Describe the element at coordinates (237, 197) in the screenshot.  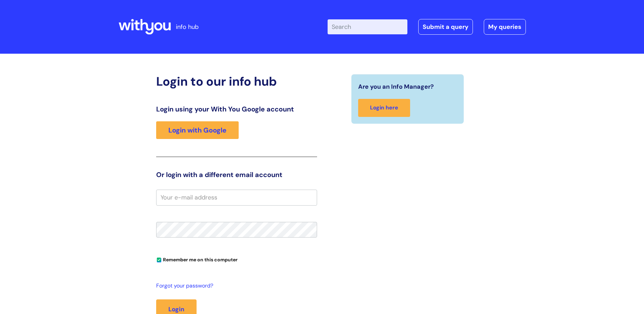
I see `input: Your e-mail address` at that location.